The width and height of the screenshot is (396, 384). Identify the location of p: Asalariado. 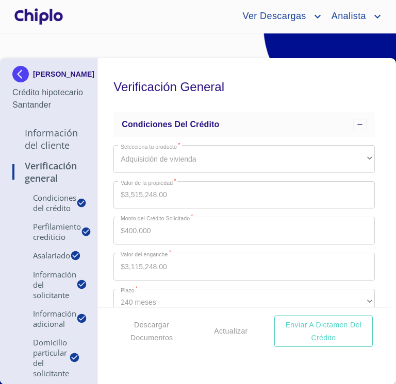
(41, 256).